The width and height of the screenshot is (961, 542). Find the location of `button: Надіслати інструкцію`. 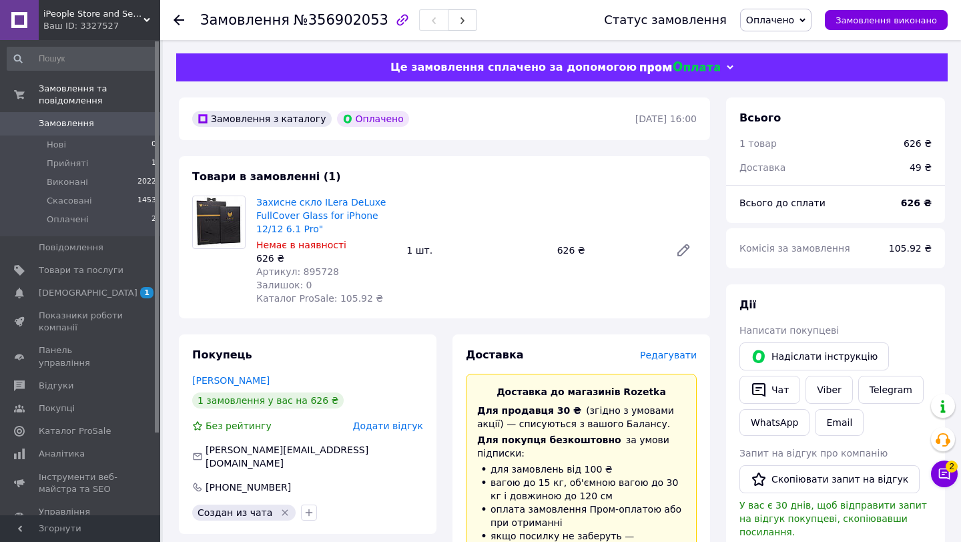

button: Надіслати інструкцію is located at coordinates (814, 356).